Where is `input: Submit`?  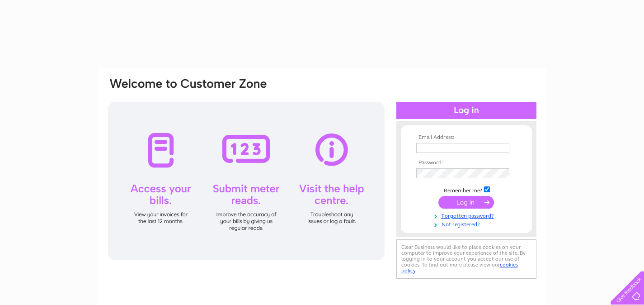
input: Submit is located at coordinates (466, 202).